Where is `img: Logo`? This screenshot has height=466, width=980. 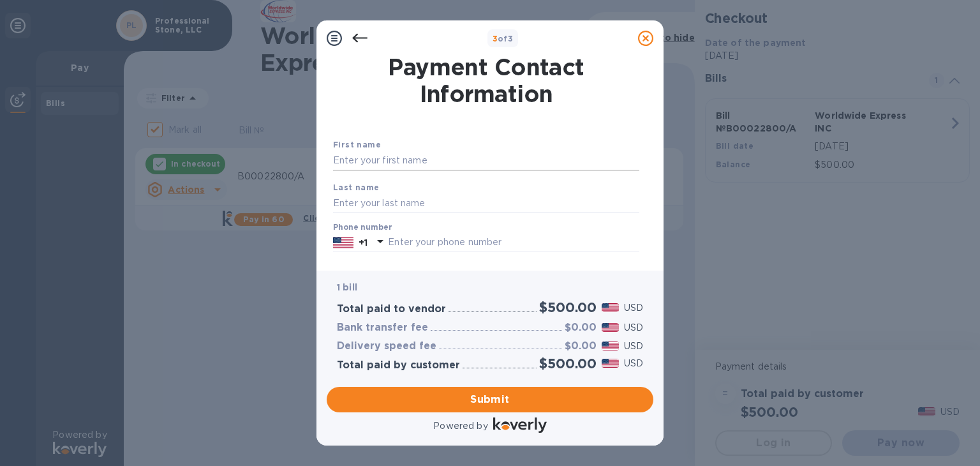 img: Logo is located at coordinates (520, 425).